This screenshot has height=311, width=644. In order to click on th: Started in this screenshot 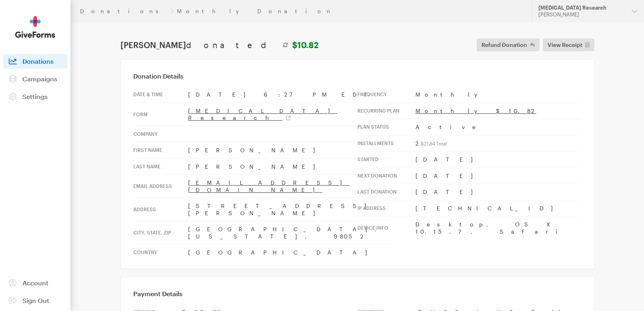, I will do `click(387, 160)`.